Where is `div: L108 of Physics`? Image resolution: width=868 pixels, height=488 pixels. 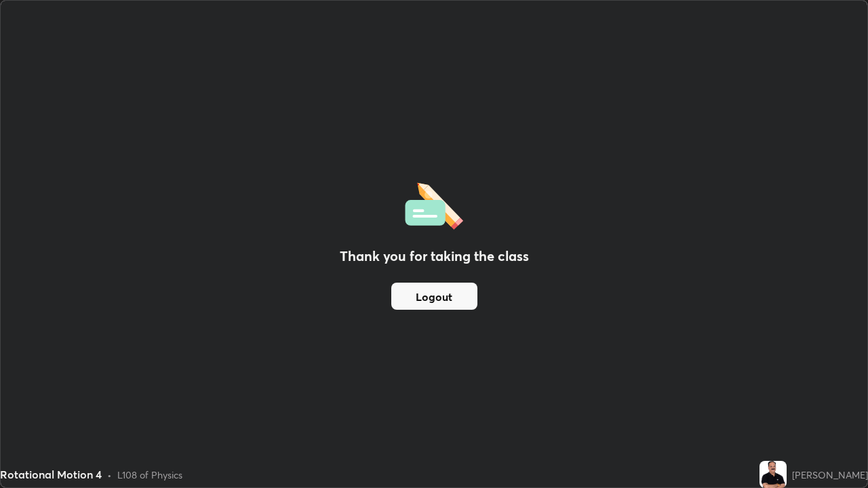
div: L108 of Physics is located at coordinates (150, 475).